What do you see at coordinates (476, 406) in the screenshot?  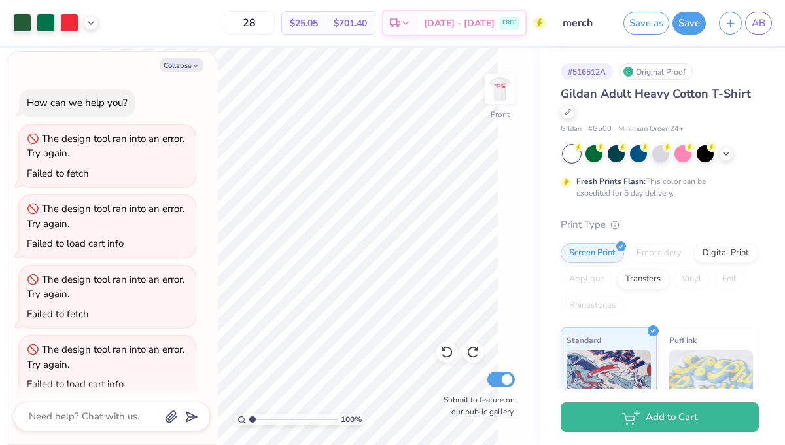 I see `label: Submit to feature on our public gallery.` at bounding box center [476, 406].